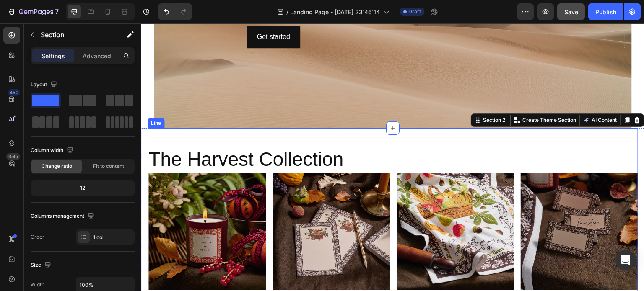  What do you see at coordinates (190, 208) in the screenshot?
I see `img: gempages_566748255581373349-ec225f7d-caf5-4b0a-8177-afd8b9d526fc.jpg` at bounding box center [190, 208].